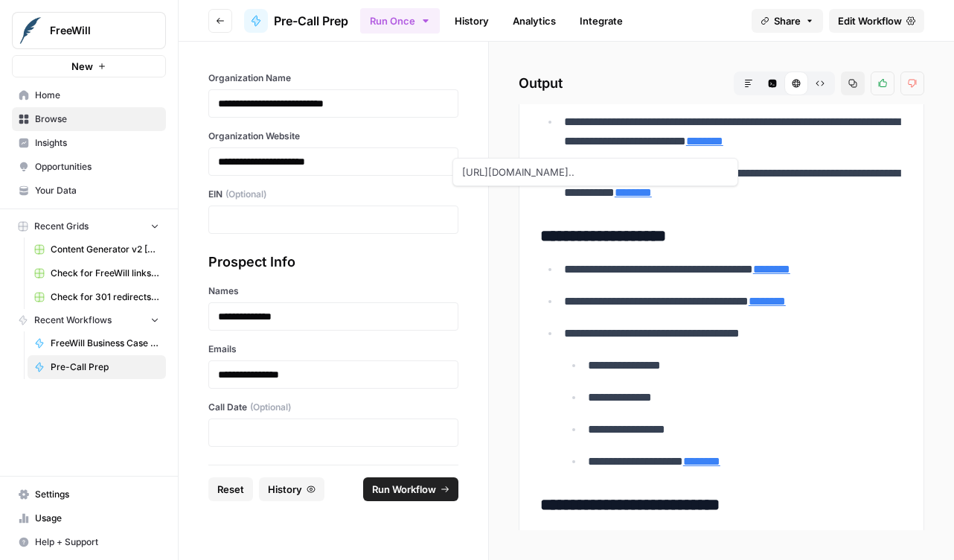 The image size is (954, 560). I want to click on span: Reset, so click(231, 489).